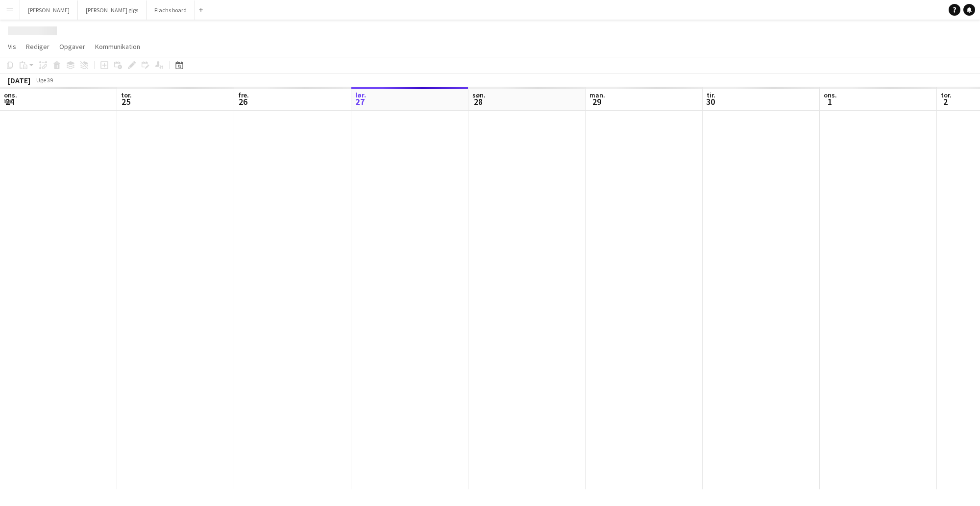 The width and height of the screenshot is (980, 506). Describe the element at coordinates (597, 95) in the screenshot. I see `span: man.` at that location.